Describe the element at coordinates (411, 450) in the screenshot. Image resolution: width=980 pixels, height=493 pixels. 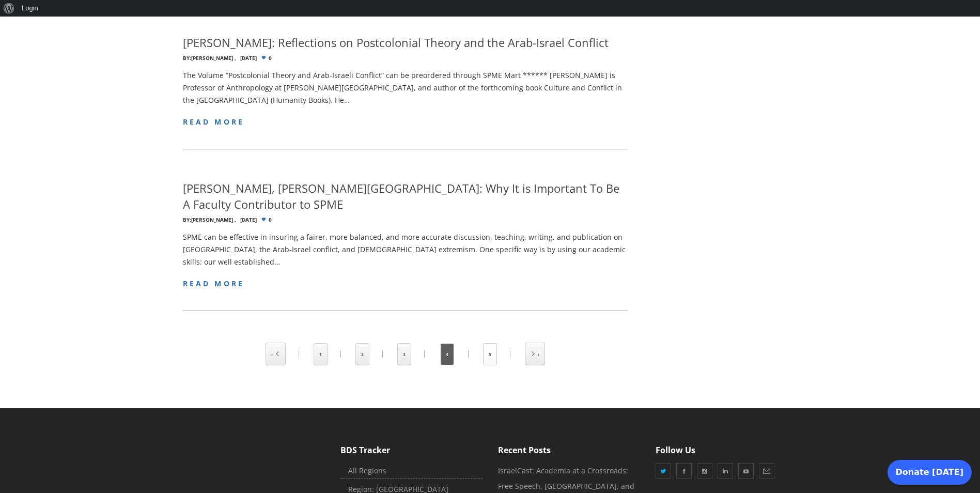
I see `h5: BDS Tracker` at that location.